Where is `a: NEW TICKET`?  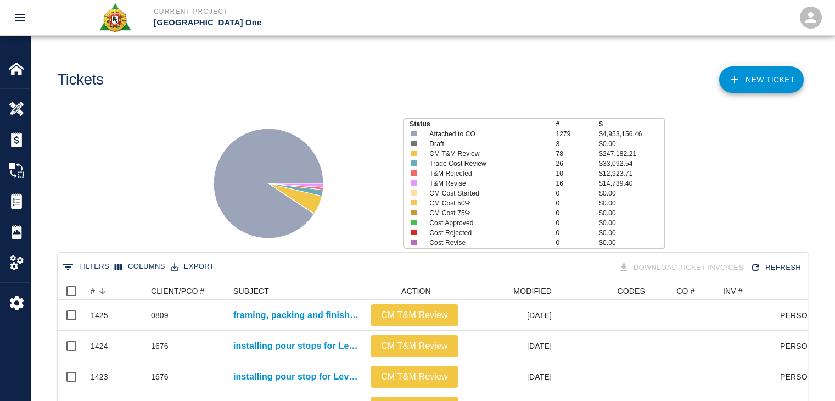 a: NEW TICKET is located at coordinates (762, 80).